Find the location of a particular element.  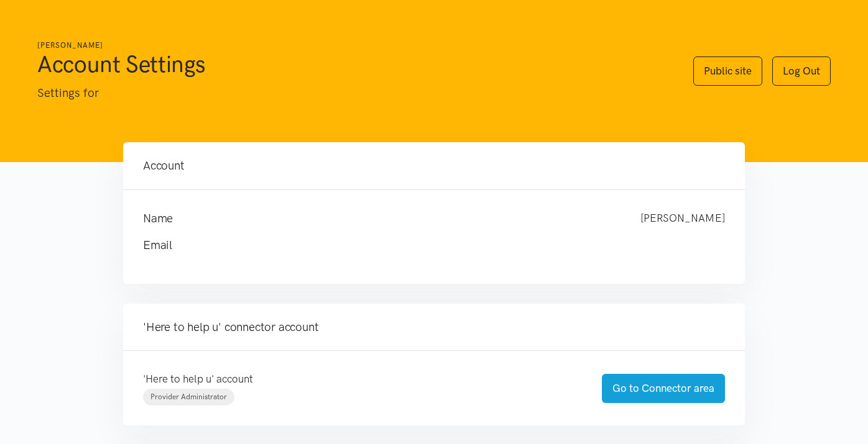

p: 'Here to help u' account is located at coordinates (360, 379).